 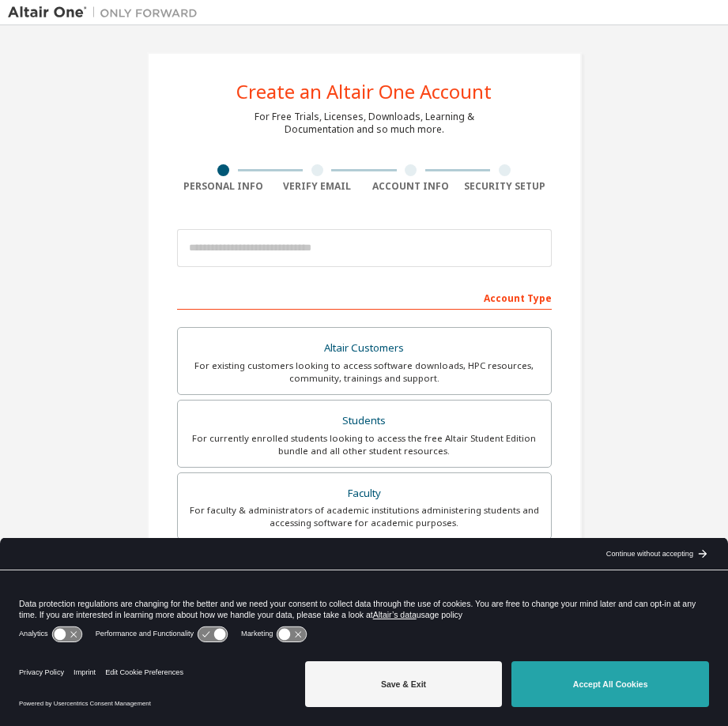 What do you see at coordinates (504, 187) in the screenshot?
I see `div: Security Setup` at bounding box center [504, 187].